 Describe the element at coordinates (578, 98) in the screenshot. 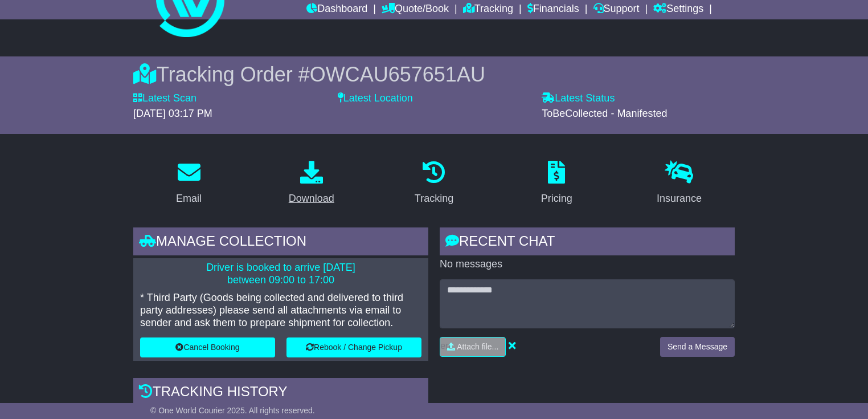

I see `label: Latest Status` at that location.